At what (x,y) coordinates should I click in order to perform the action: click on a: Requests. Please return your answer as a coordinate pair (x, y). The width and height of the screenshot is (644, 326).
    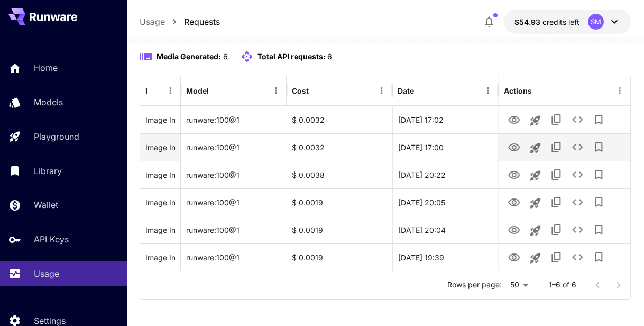
    Looking at the image, I should click on (202, 22).